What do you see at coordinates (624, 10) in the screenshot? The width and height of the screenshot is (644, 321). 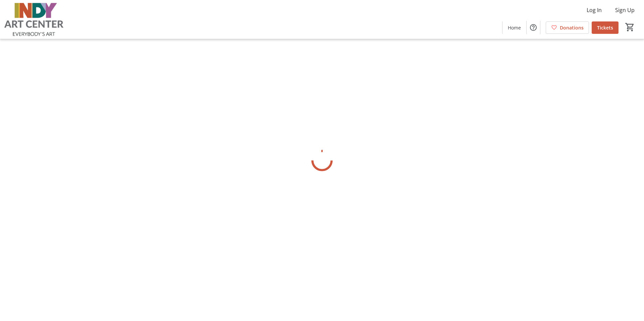 I see `span: Sign Up` at bounding box center [624, 10].